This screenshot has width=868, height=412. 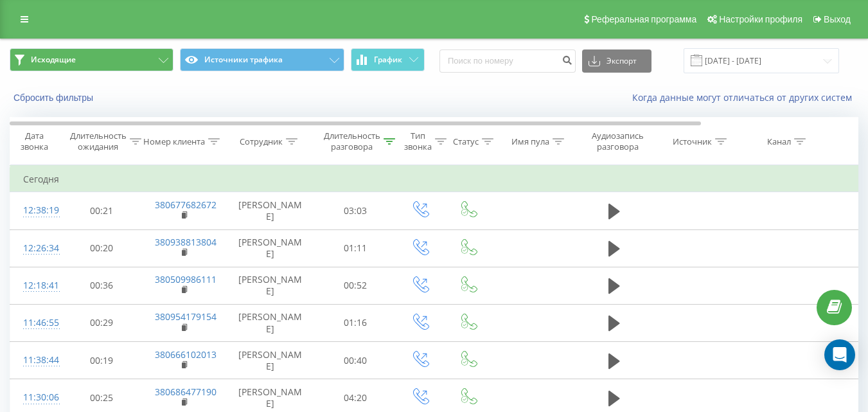 I want to click on a: 380954179154, so click(x=186, y=317).